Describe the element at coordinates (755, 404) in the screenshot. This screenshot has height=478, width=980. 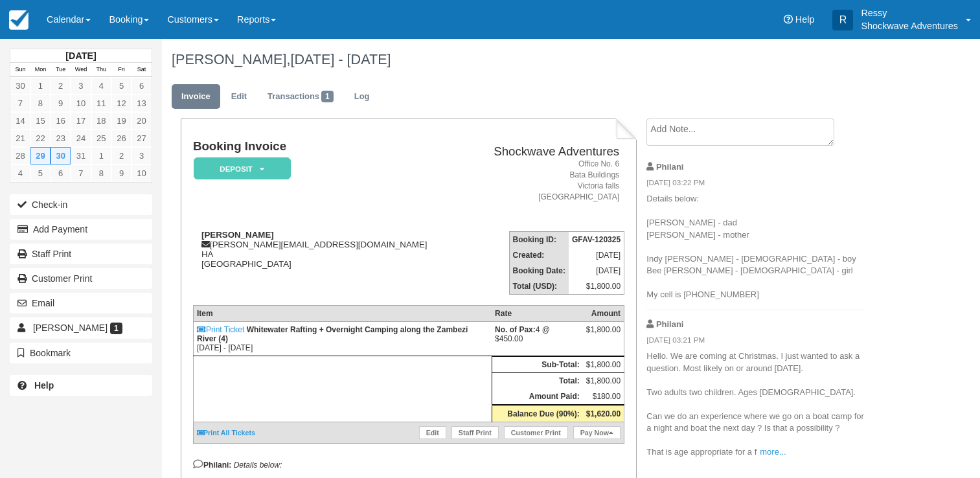
I see `p: Hello. We are coming at Christmas. I just wanted to ask a question. Most likely on or around [DAT...` at that location.